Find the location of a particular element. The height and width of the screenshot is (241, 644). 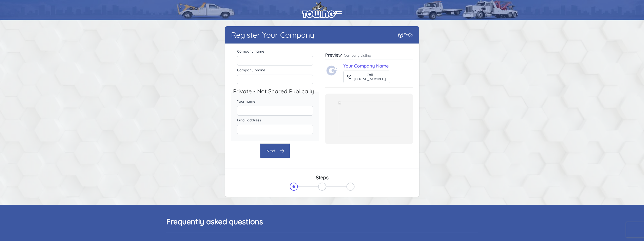

img: logo.png is located at coordinates (322, 9).